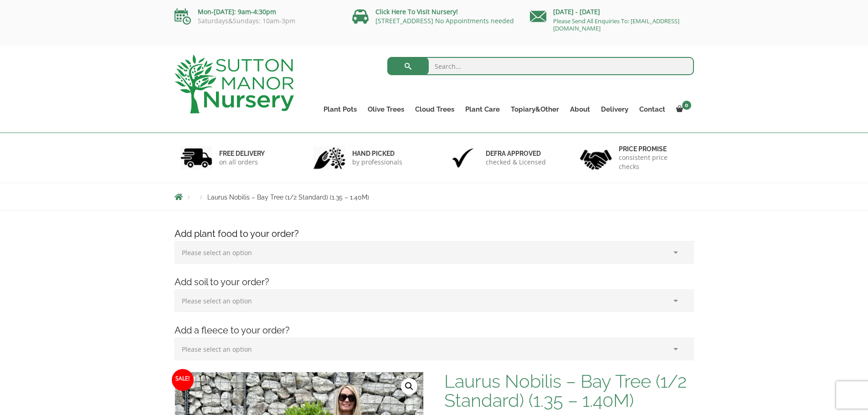 The width and height of the screenshot is (868, 415). What do you see at coordinates (535, 109) in the screenshot?
I see `a: Topiary&Other` at bounding box center [535, 109].